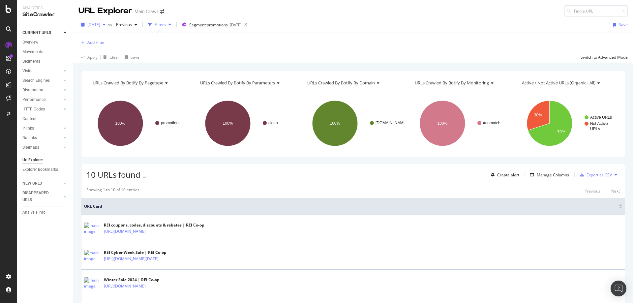  What do you see at coordinates (113, 191) in the screenshot?
I see `div: Showing 1 to 10 of 10 entries` at bounding box center [113, 191].